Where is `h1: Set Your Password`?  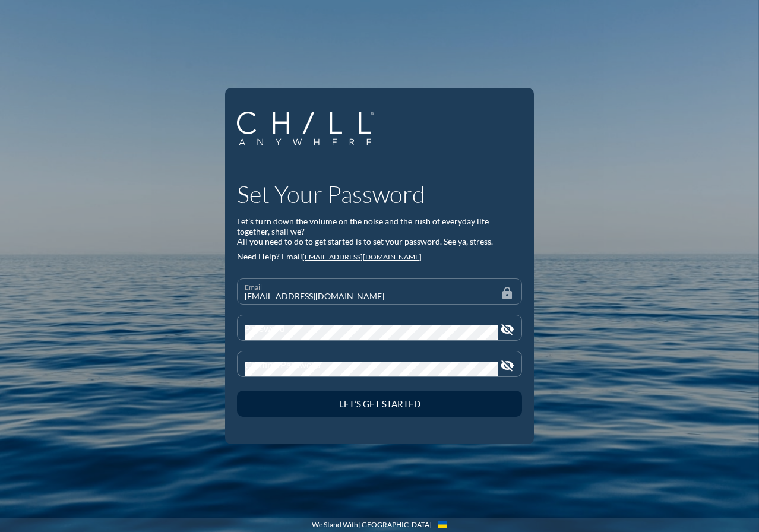 h1: Set Your Password is located at coordinates (379, 194).